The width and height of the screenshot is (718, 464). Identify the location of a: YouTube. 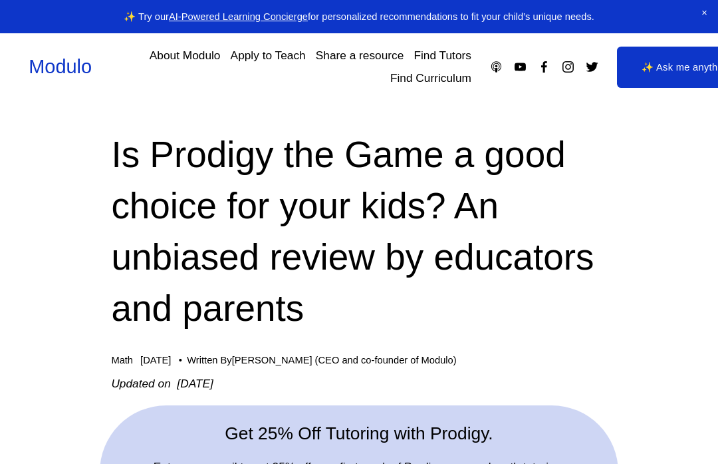
(520, 67).